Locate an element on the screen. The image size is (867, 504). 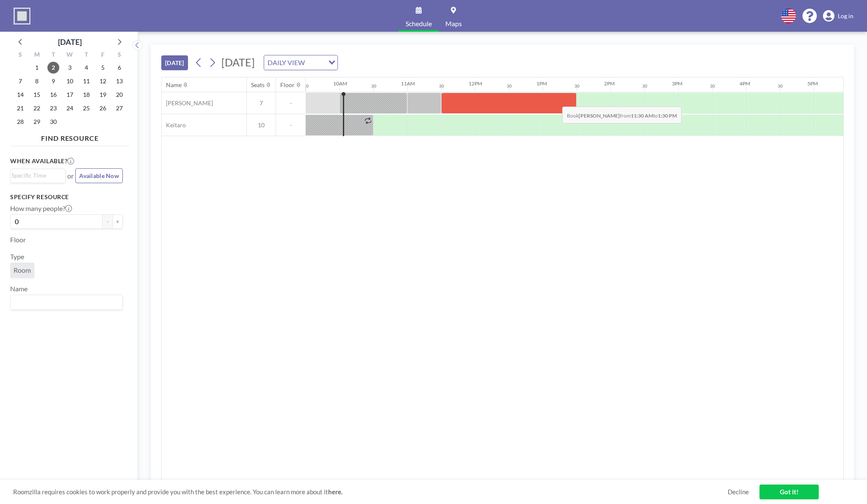
div: 10AM is located at coordinates (340, 83).